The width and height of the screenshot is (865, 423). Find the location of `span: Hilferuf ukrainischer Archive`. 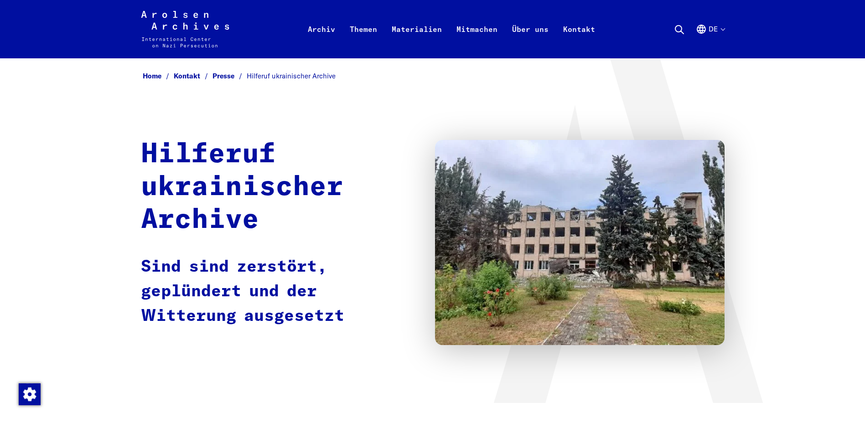

span: Hilferuf ukrainischer Archive is located at coordinates (291, 76).